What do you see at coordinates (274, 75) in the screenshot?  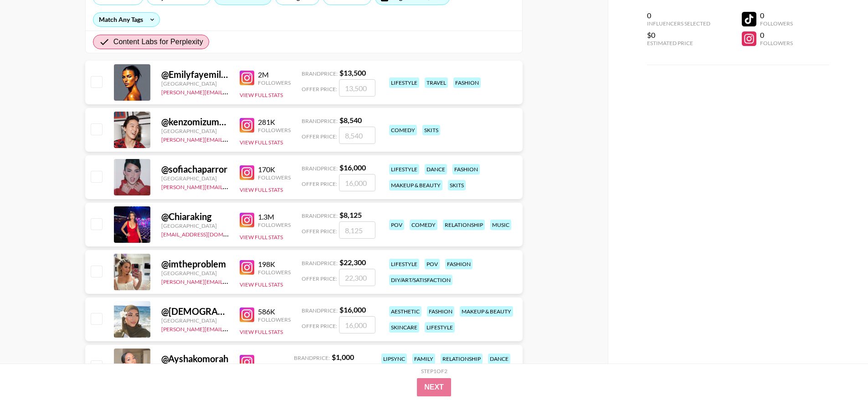 I see `div: 2M` at bounding box center [274, 75].